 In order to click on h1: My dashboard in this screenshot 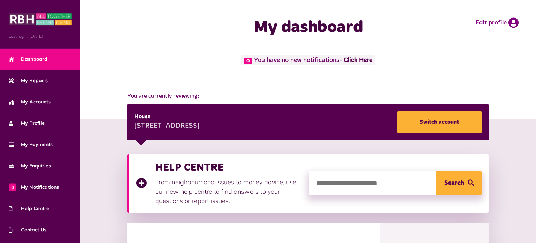, I will do `click(308, 28)`.